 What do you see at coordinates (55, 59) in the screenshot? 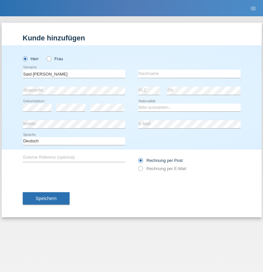
I see `label: Frau` at bounding box center [55, 59].